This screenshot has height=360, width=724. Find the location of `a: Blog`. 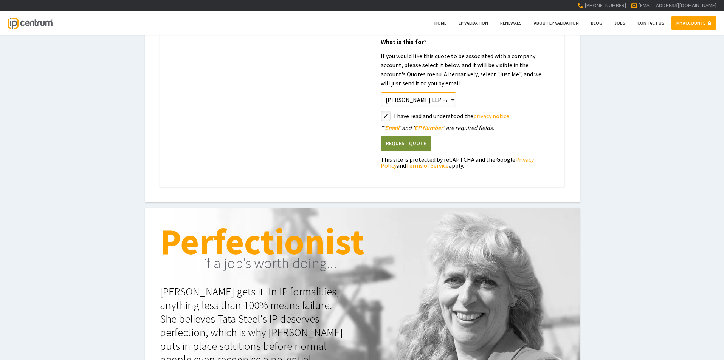

a: Blog is located at coordinates (597, 23).